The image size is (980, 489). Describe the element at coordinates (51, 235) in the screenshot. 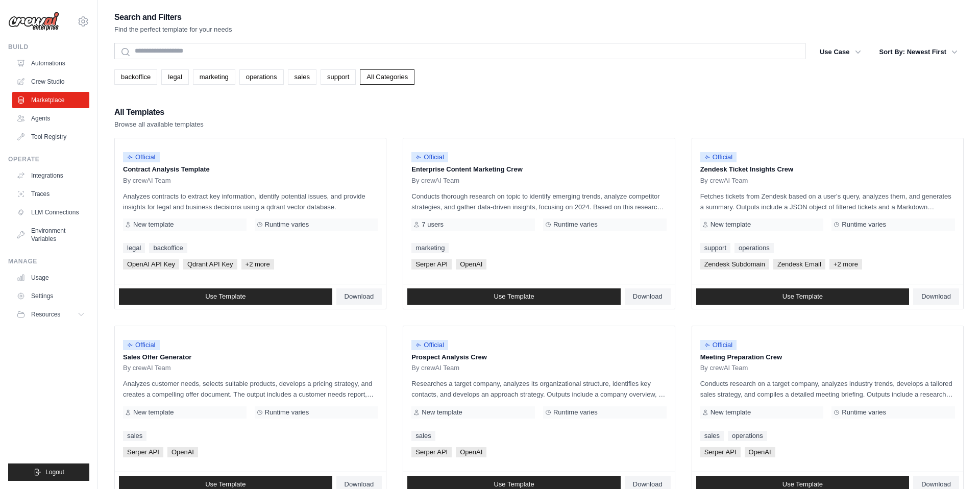

I see `a: Environment Variables` at that location.